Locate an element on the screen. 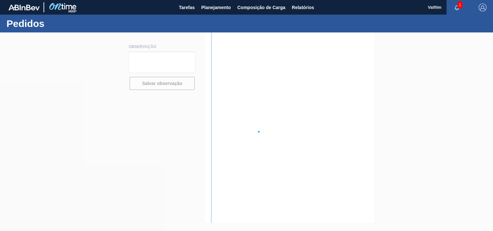 The height and width of the screenshot is (231, 493). span: Relatórios is located at coordinates (303, 7).